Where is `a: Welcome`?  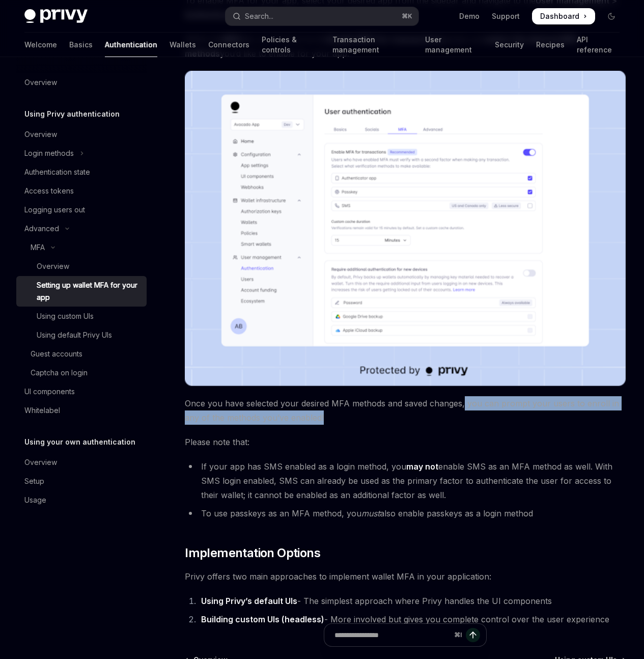
a: Welcome is located at coordinates (41, 45).